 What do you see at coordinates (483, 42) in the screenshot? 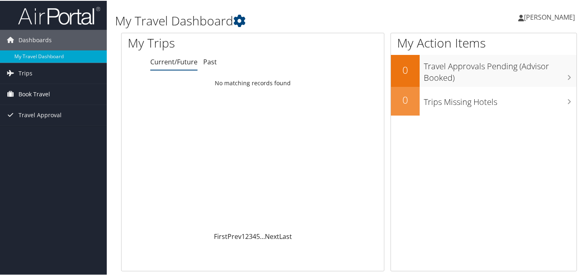
I see `h1: My Action Items` at bounding box center [483, 42].